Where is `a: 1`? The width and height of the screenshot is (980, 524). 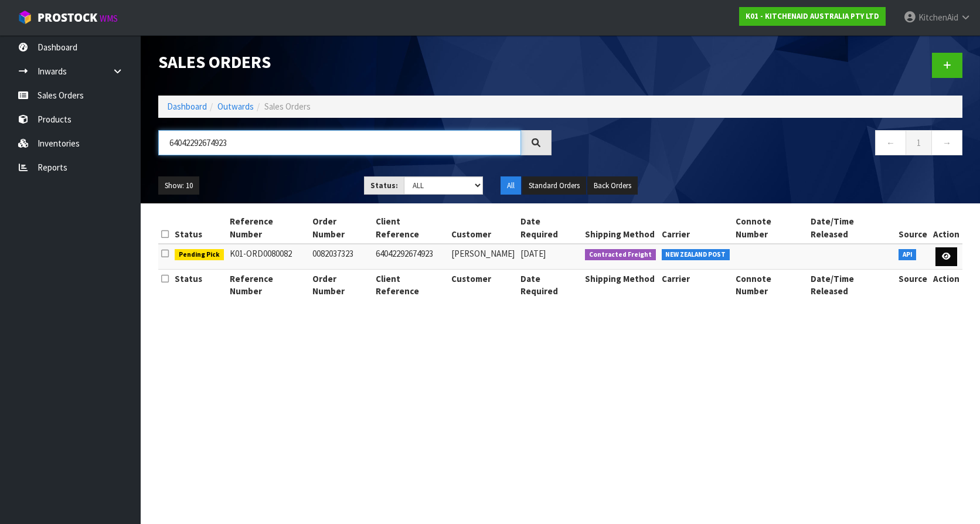
a: 1 is located at coordinates (918, 143).